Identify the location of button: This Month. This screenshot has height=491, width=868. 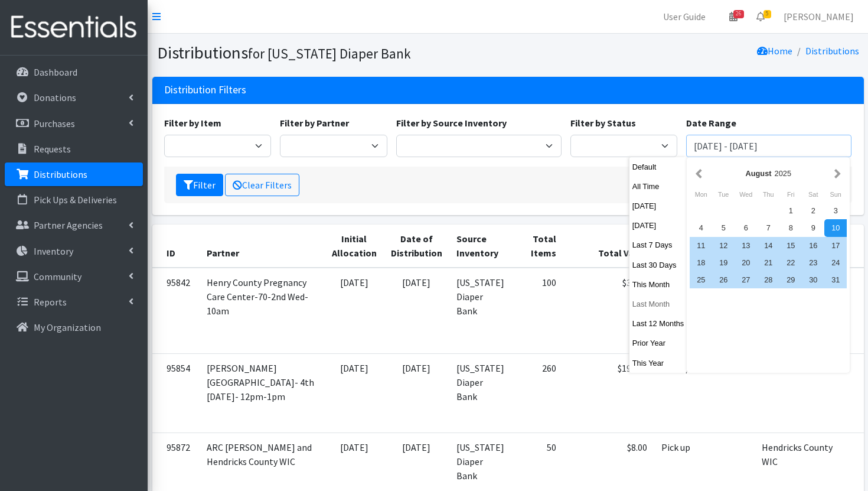
(658, 285).